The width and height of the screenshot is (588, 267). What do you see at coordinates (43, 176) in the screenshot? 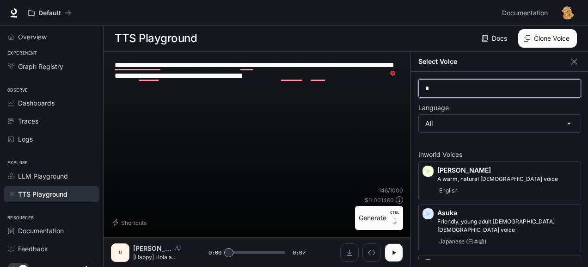
I see `span: LLM Playground` at bounding box center [43, 176].